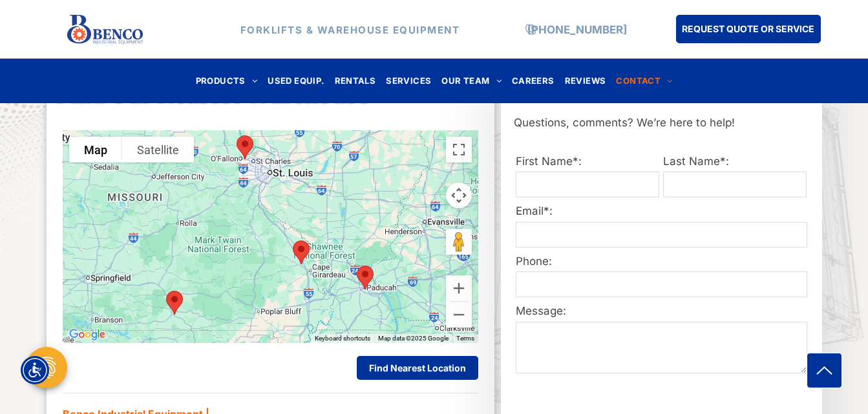 This screenshot has height=414, width=868. I want to click on label: Email*:, so click(661, 211).